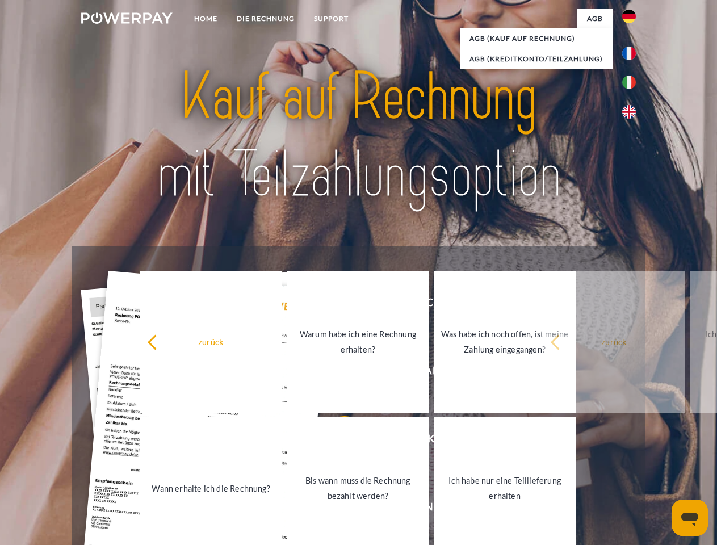  What do you see at coordinates (127, 18) in the screenshot?
I see `img: logo-powerpay-white.svg` at bounding box center [127, 18].